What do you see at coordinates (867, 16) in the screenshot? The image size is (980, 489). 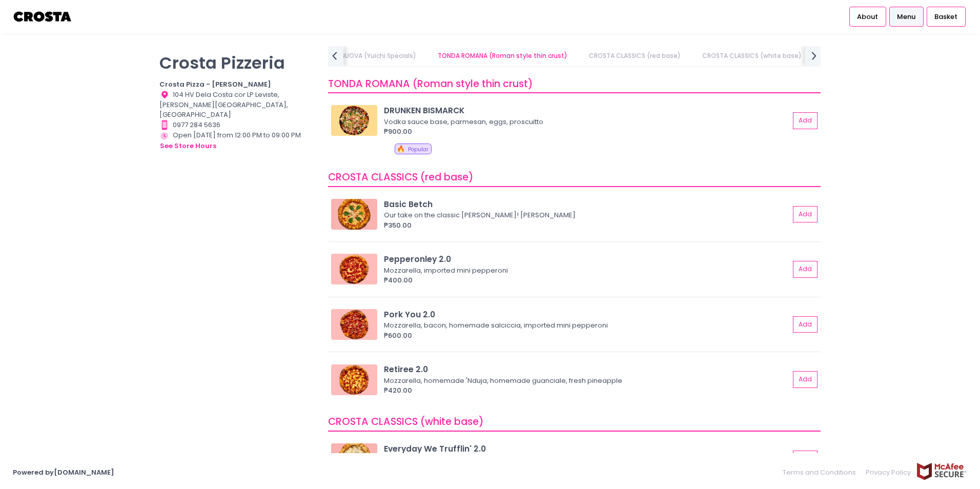 I see `a: About` at bounding box center [867, 16].